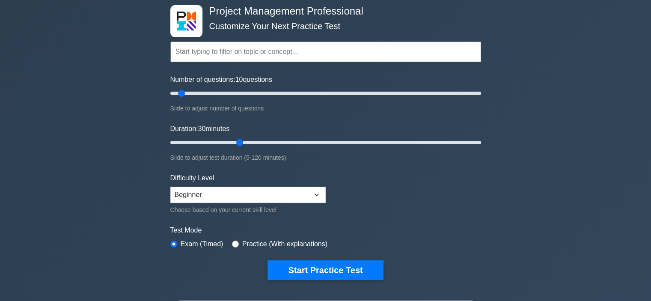  Describe the element at coordinates (284, 244) in the screenshot. I see `label: Practice (With explanations)` at that location.